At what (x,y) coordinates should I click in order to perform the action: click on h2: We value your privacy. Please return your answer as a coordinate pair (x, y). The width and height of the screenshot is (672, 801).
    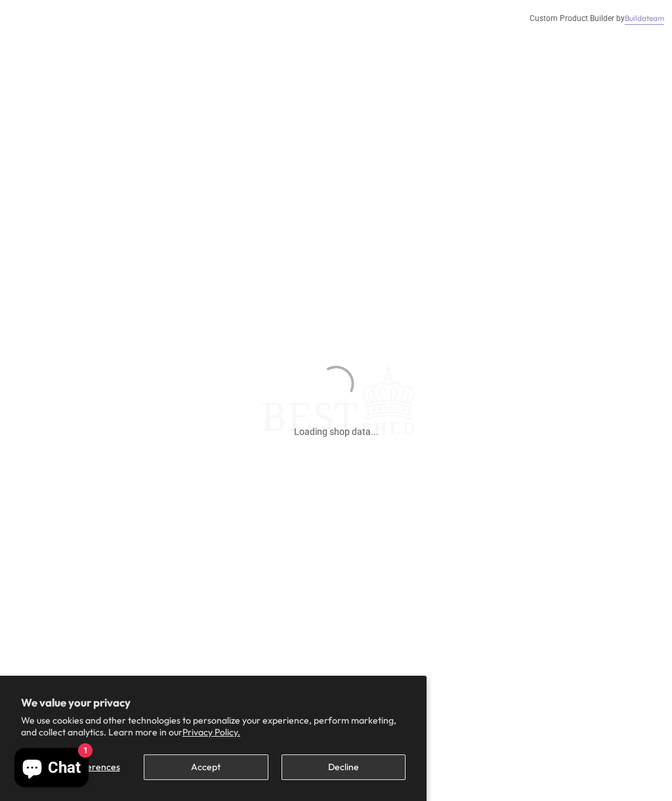
    Looking at the image, I should click on (213, 703).